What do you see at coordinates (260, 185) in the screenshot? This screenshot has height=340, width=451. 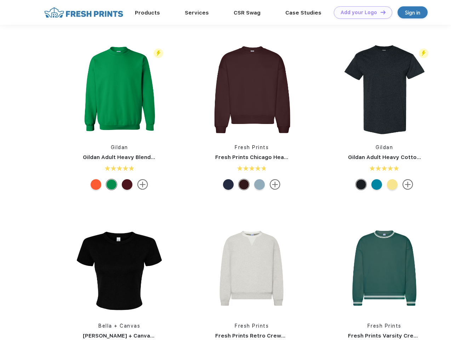 I see `div: Slate Blue` at bounding box center [260, 185].